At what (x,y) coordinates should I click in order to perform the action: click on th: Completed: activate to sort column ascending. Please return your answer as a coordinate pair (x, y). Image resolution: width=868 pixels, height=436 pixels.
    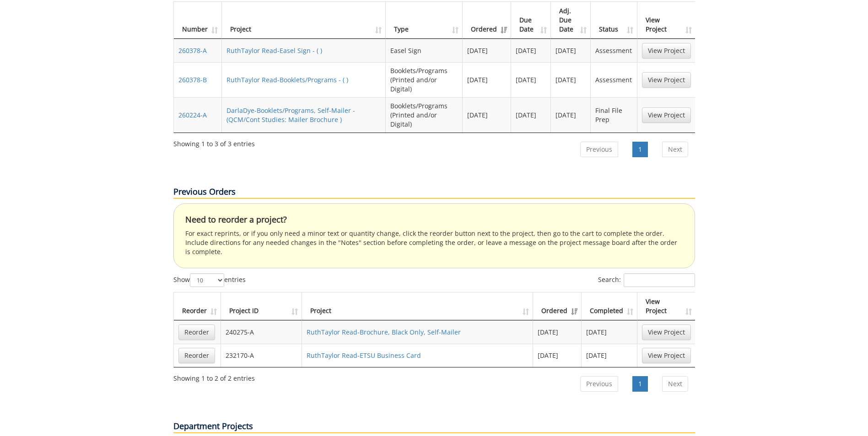
    Looking at the image, I should click on (610, 306).